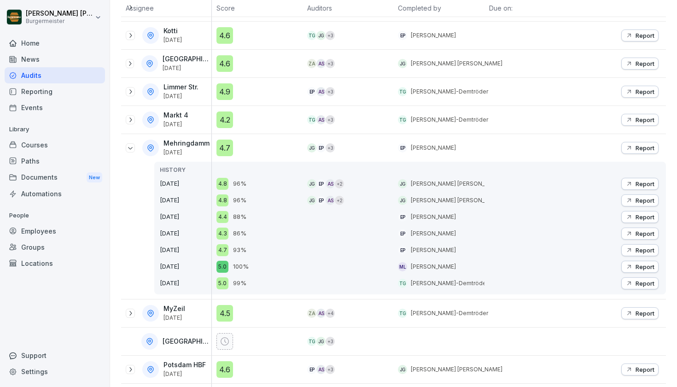 This screenshot has height=387, width=677. Describe the element at coordinates (176, 115) in the screenshot. I see `p: Markt 4` at that location.